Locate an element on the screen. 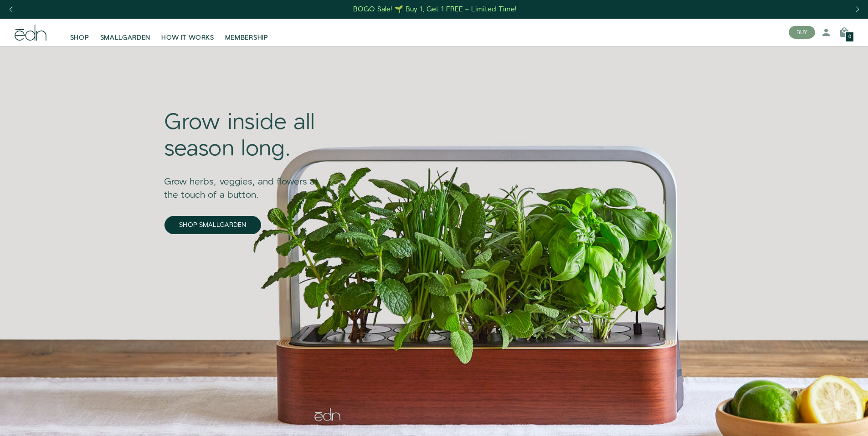 The height and width of the screenshot is (436, 868). a: SHOP SMALLGARDEN is located at coordinates (213, 225).